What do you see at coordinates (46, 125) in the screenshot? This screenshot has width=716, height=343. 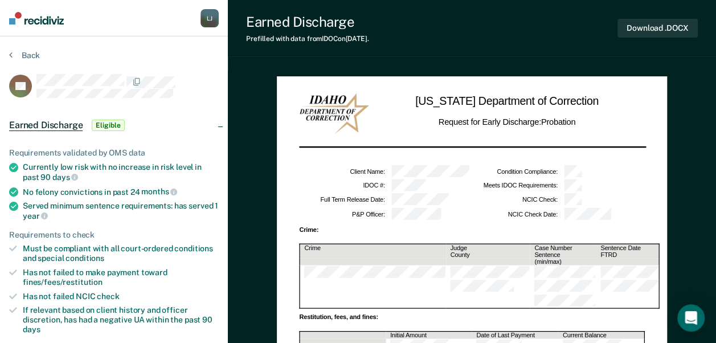 I see `span: Earned Discharge` at bounding box center [46, 125].